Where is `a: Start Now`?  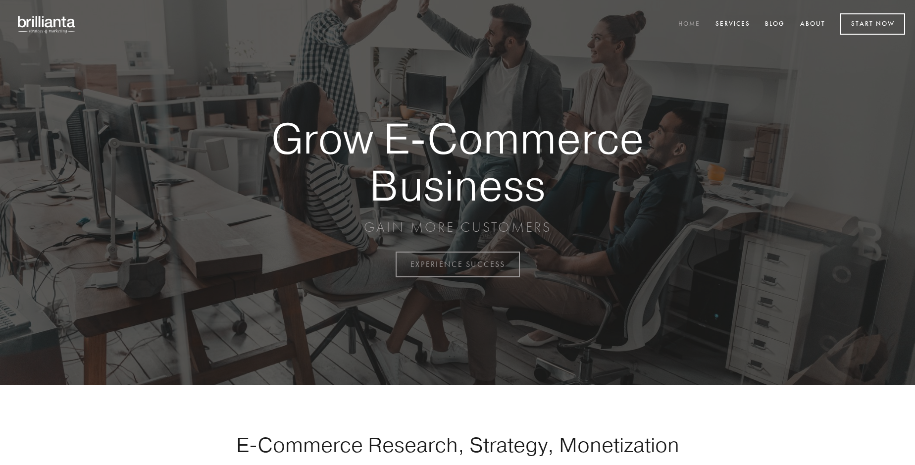
a: Start Now is located at coordinates (873, 24).